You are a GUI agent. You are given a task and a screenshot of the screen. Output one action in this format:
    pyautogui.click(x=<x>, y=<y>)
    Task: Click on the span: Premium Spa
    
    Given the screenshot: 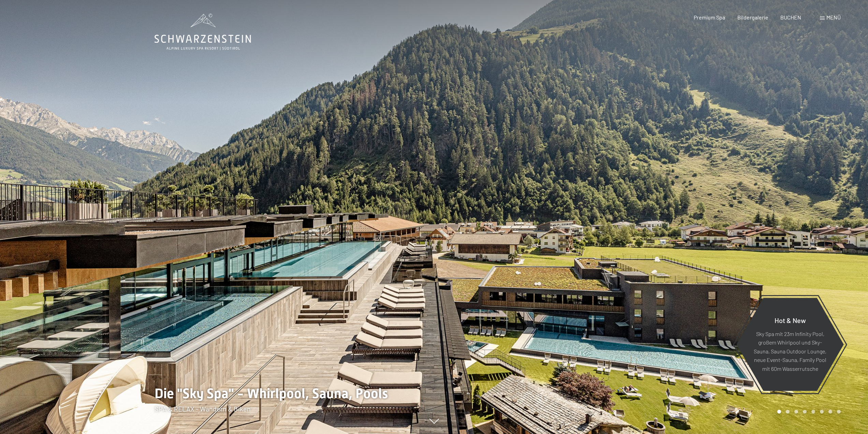 What is the action you would take?
    pyautogui.click(x=710, y=17)
    